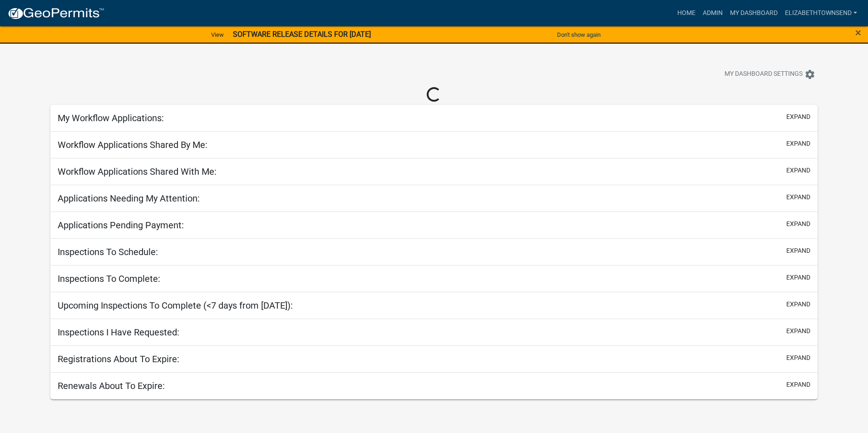 The image size is (868, 433). What do you see at coordinates (133, 145) in the screenshot?
I see `h5: Workflow Applications Shared By Me:` at bounding box center [133, 145].